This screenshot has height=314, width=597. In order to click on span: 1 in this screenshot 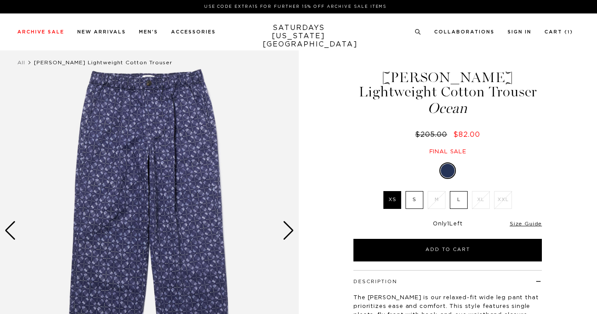, I will do `click(448, 224)`.